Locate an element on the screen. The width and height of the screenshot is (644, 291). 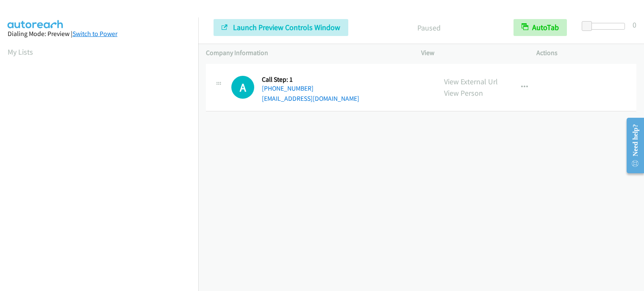
div: 0 is located at coordinates (634, 25).